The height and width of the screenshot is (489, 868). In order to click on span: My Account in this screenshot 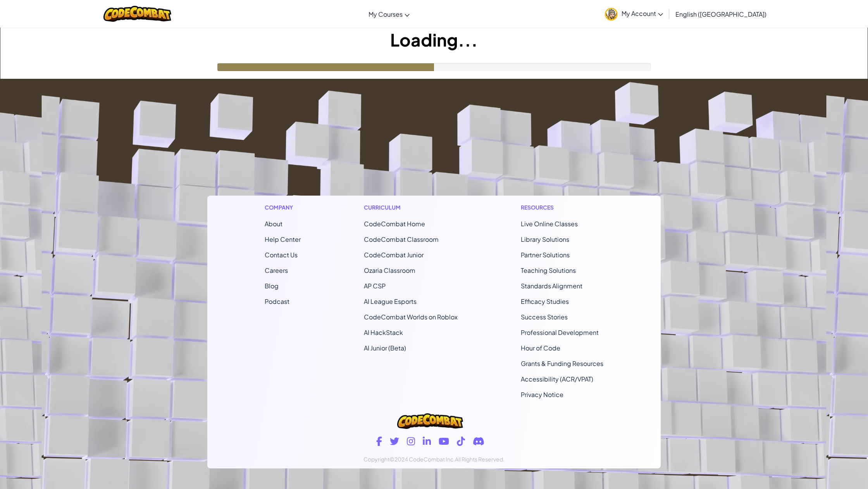, I will do `click(642, 13)`.